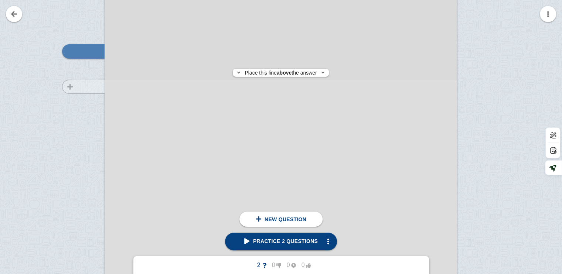 The image size is (562, 274). I want to click on a: Go back to your notes, so click(14, 14).